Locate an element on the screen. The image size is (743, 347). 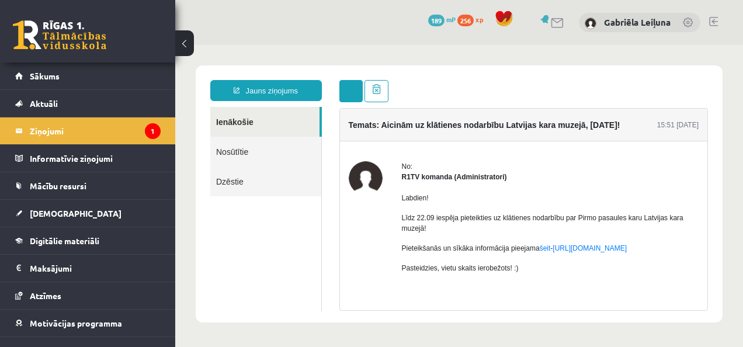
span: Motivācijas programma is located at coordinates (76, 323).